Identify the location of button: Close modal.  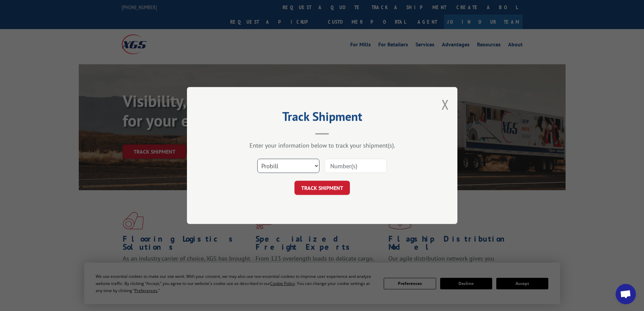
(446, 104).